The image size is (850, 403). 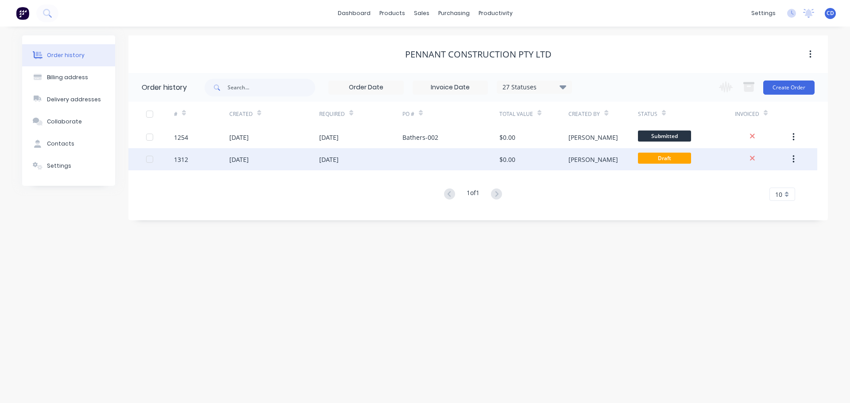 What do you see at coordinates (534, 87) in the screenshot?
I see `div: 27 Statuses` at bounding box center [534, 87].